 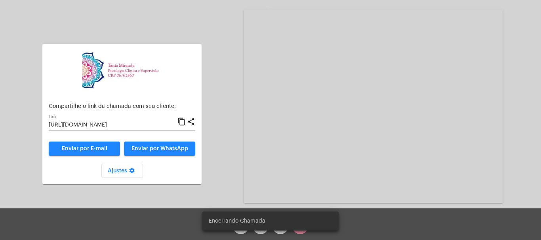 I want to click on mat-icon: content_copy, so click(x=181, y=122).